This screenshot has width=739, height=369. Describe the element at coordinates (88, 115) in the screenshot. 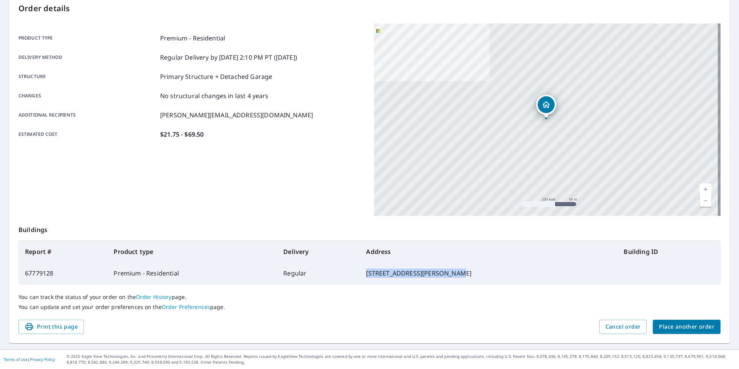

I see `p: Additional recipients` at that location.